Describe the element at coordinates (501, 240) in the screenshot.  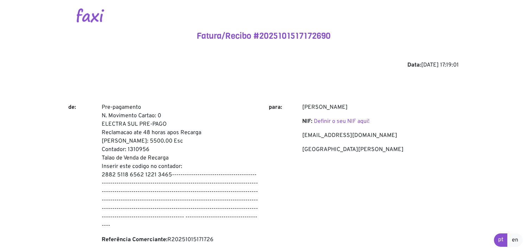
I see `a: pt` at that location.